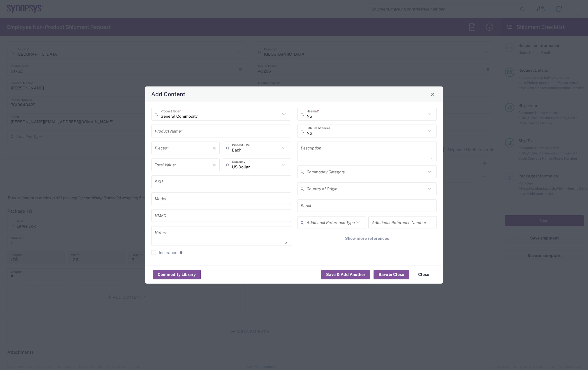  I want to click on button: Save & Add Another, so click(346, 275).